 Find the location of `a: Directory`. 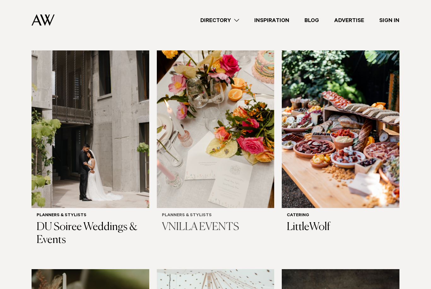

a: Directory is located at coordinates (219, 20).